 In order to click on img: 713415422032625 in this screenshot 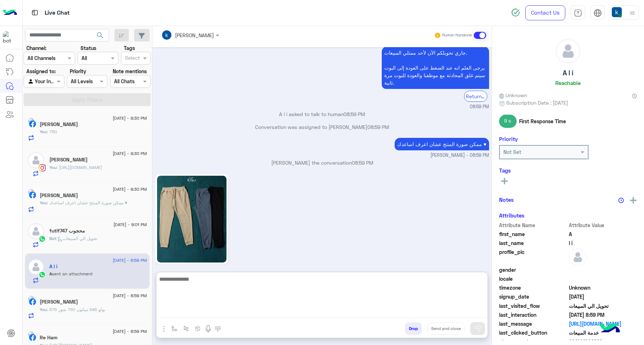, I will do `click(9, 37)`.